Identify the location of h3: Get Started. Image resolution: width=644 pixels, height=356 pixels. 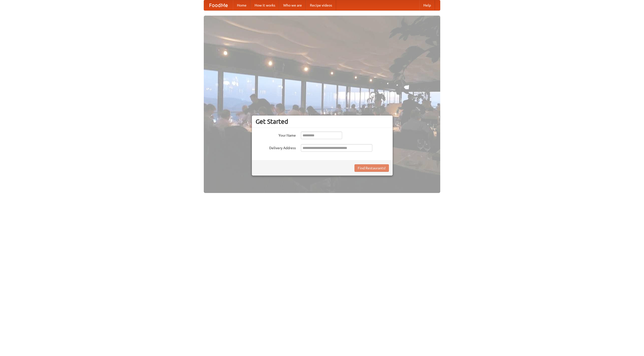
(322, 122).